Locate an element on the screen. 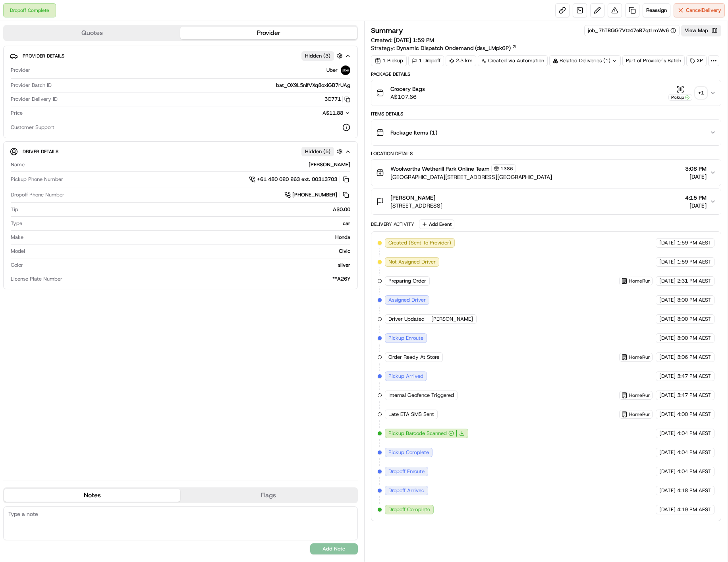 Image resolution: width=728 pixels, height=562 pixels. button: Provider is located at coordinates (269, 33).